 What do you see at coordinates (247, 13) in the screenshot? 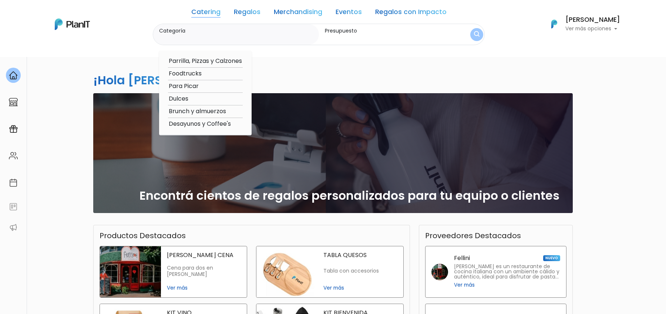
I see `a: Regalos` at bounding box center [247, 13].